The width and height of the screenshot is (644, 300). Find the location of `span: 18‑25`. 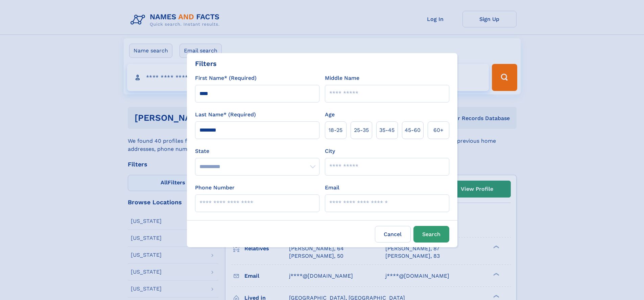

span: 18‑25 is located at coordinates (335, 130).